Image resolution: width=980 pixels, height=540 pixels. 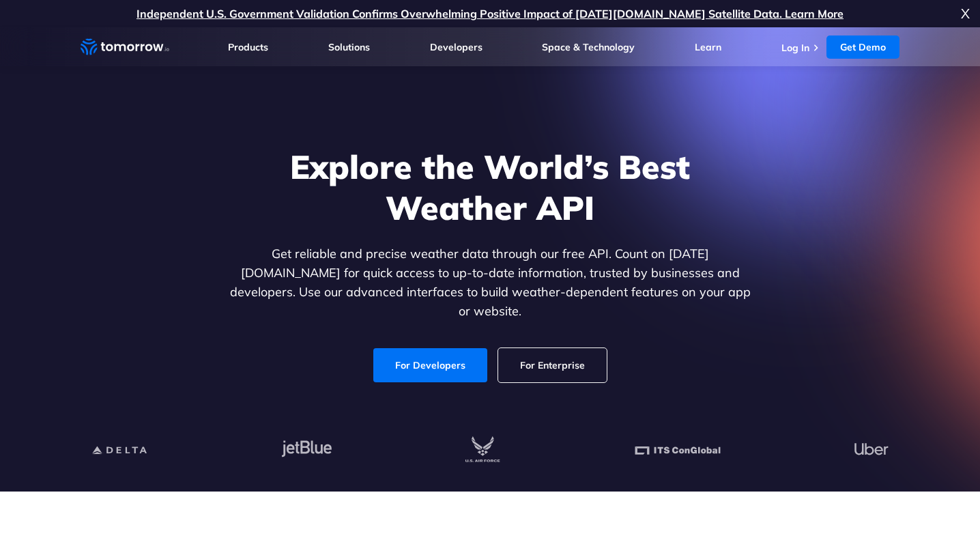 What do you see at coordinates (552, 365) in the screenshot?
I see `a: For Enterprise` at bounding box center [552, 365].